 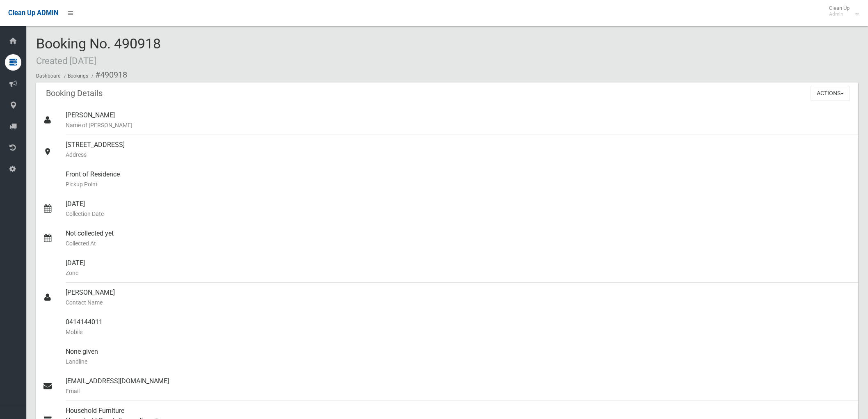 What do you see at coordinates (459, 184) in the screenshot?
I see `small: Pickup Point` at bounding box center [459, 184].